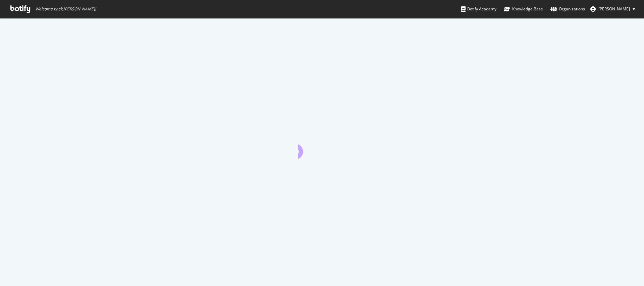 The image size is (644, 286). What do you see at coordinates (322, 147) in the screenshot?
I see `div: animation` at bounding box center [322, 147].